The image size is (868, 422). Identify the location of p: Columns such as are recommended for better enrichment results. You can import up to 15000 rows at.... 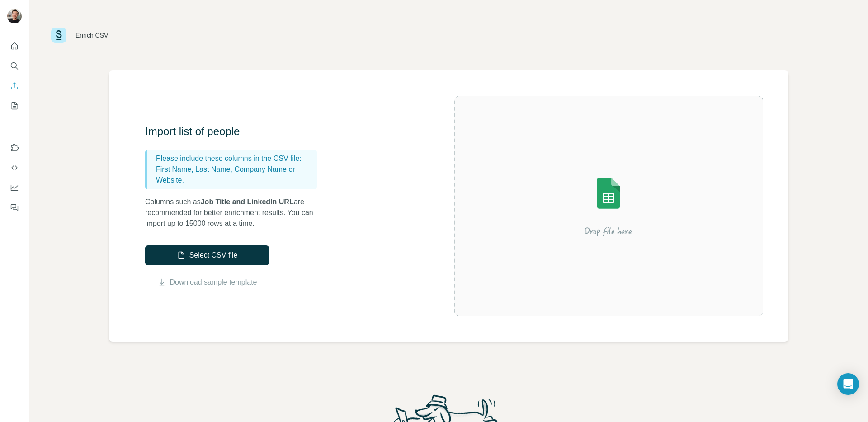
(236, 213).